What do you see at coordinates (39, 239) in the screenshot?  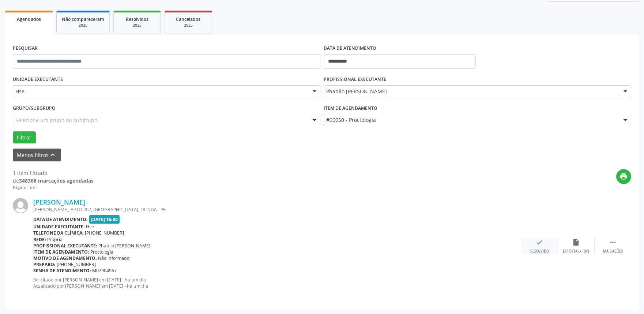 I see `b: Rede:` at bounding box center [39, 239].